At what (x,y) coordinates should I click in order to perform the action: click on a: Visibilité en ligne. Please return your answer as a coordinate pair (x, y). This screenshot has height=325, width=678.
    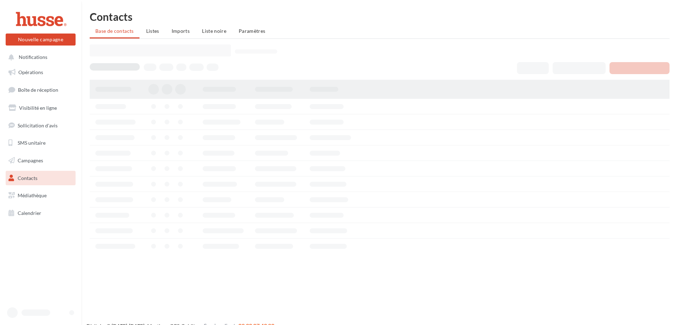
    Looking at the image, I should click on (41, 108).